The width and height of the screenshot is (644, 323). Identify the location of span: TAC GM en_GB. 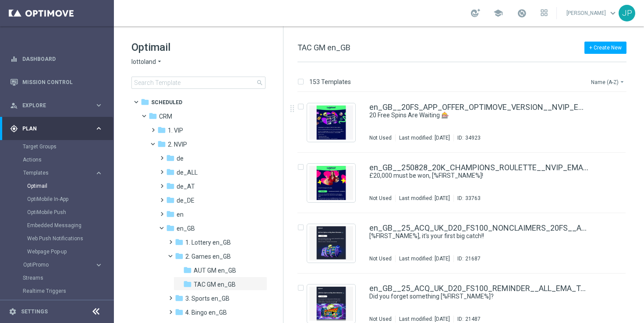
(215, 284).